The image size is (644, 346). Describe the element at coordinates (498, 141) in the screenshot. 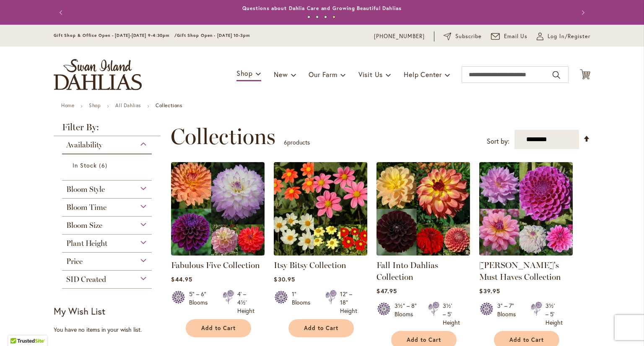

I see `label: Sort by:` at that location.